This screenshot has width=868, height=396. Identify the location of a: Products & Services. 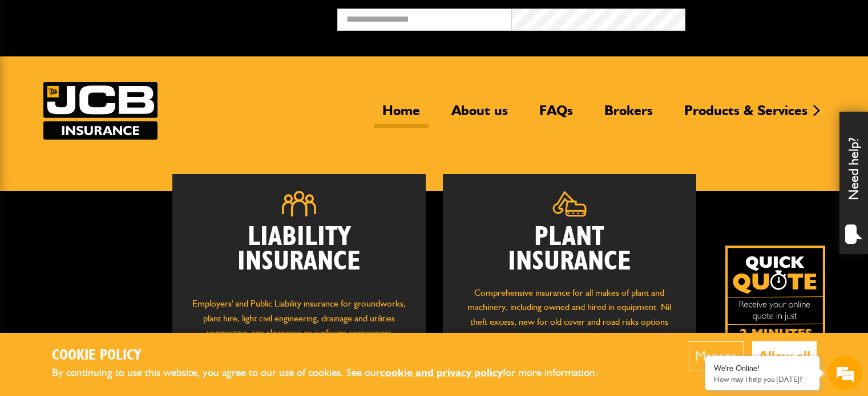
(746, 115).